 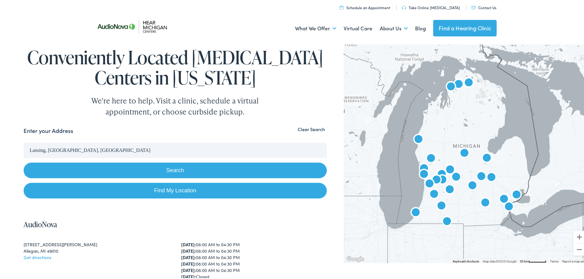 I want to click on a: Find My Location, so click(x=175, y=189).